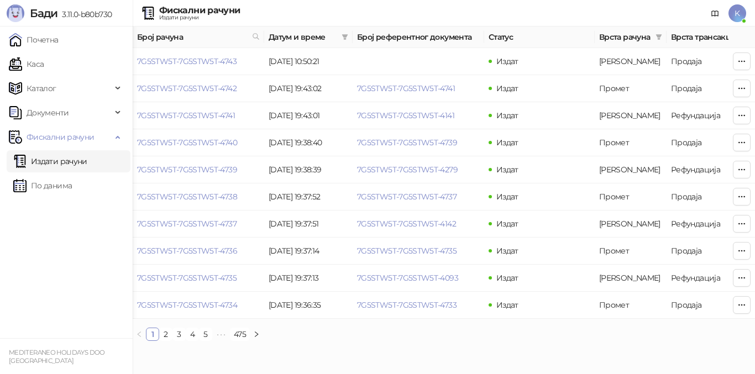 This screenshot has height=374, width=755. Describe the element at coordinates (187, 61) in the screenshot. I see `a: 7G5STW5T-7G5STW5T-4743` at that location.